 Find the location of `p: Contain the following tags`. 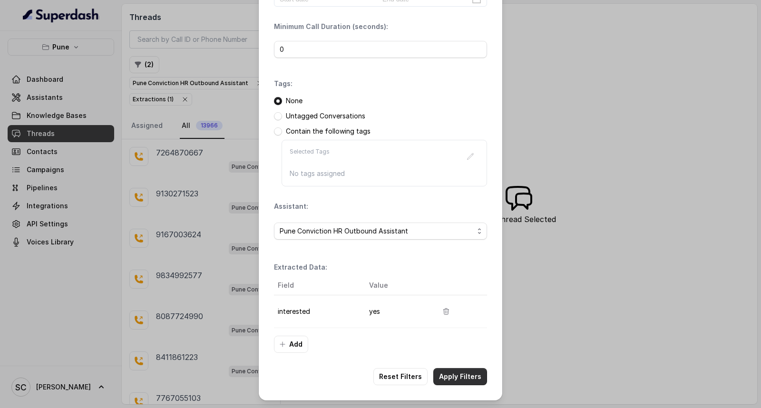

p: Contain the following tags is located at coordinates (328, 131).